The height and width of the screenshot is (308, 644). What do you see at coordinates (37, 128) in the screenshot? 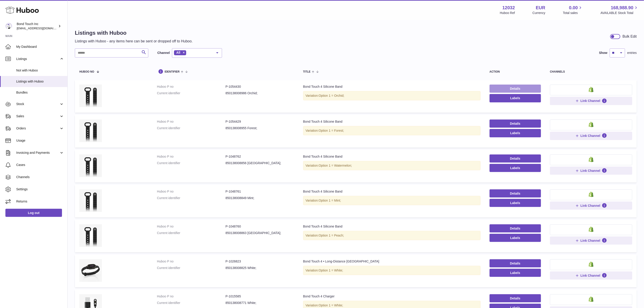
I see `span: Orders` at bounding box center [37, 128].